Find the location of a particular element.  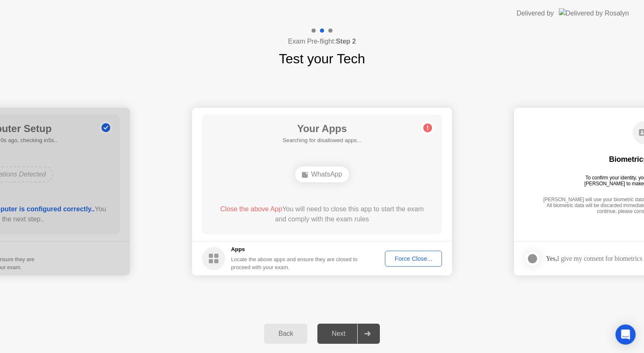

button: Back is located at coordinates (285, 334).